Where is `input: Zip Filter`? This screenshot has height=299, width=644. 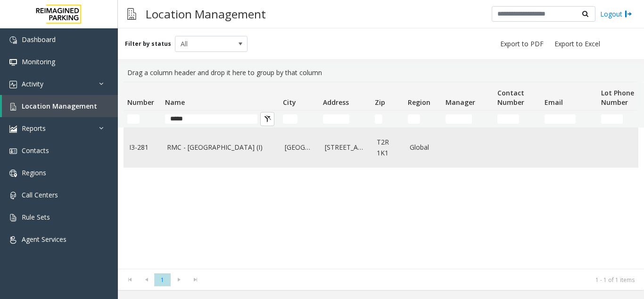
input: Zip Filter is located at coordinates (378, 119).